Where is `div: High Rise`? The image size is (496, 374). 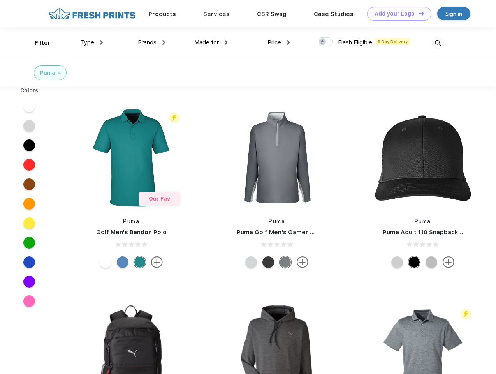
div: High Rise is located at coordinates (251, 262).